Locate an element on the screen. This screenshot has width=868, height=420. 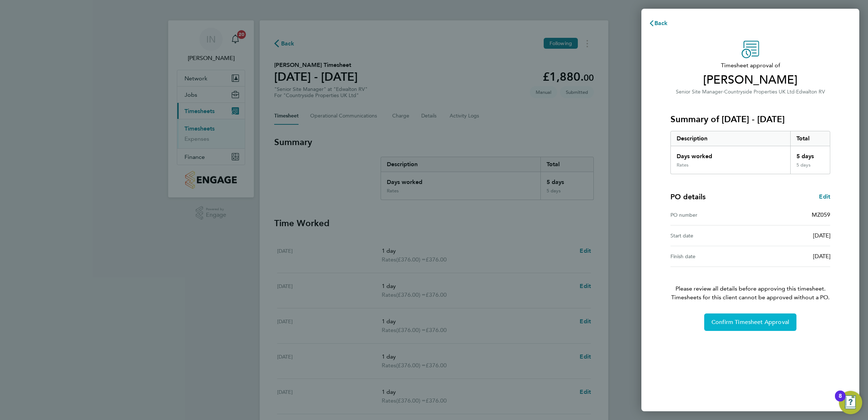
span: Countryside Properties UK Ltd is located at coordinates (759, 92).